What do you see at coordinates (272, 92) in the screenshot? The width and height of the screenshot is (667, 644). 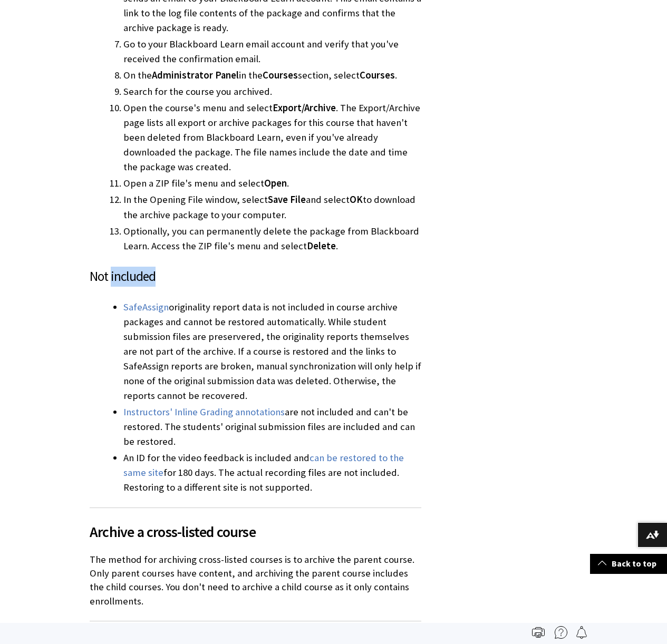 I see `li: Search for the course you archived.` at bounding box center [272, 92].